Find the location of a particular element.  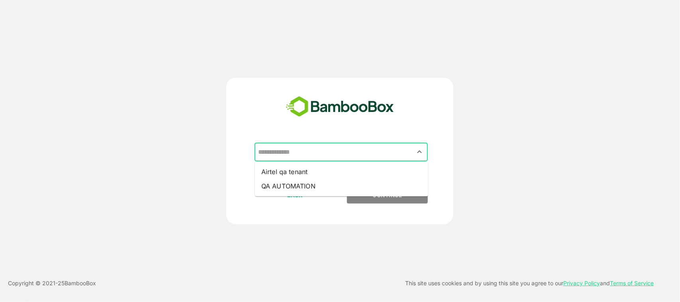

li: Airtel qa tenant is located at coordinates (341, 172).